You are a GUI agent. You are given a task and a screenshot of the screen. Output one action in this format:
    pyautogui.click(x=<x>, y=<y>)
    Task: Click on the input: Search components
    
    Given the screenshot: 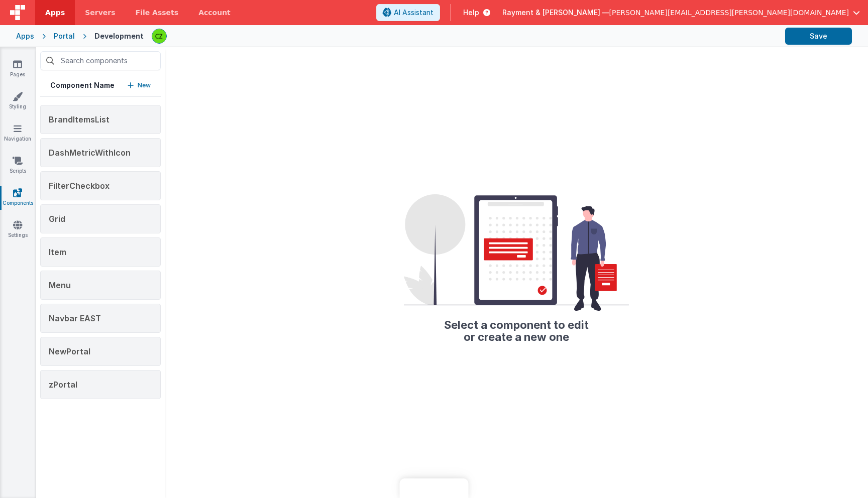 What is the action you would take?
    pyautogui.click(x=100, y=61)
    